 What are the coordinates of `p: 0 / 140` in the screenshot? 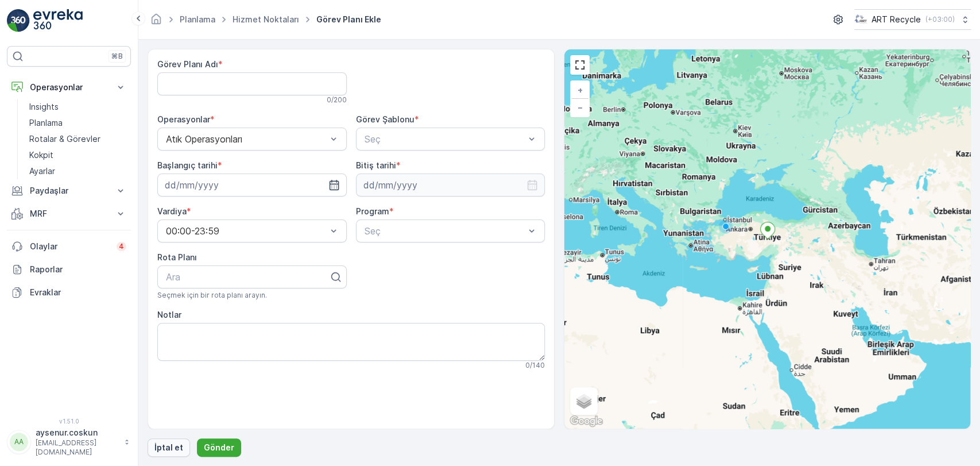 It's located at (535, 366).